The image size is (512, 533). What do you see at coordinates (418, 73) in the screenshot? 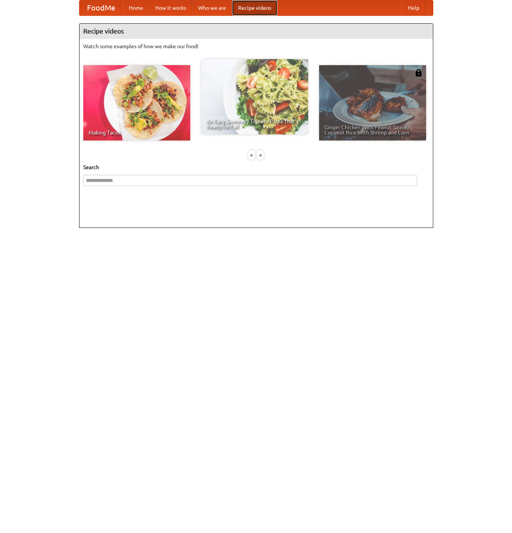
I see `img: 483408.png` at bounding box center [418, 73].